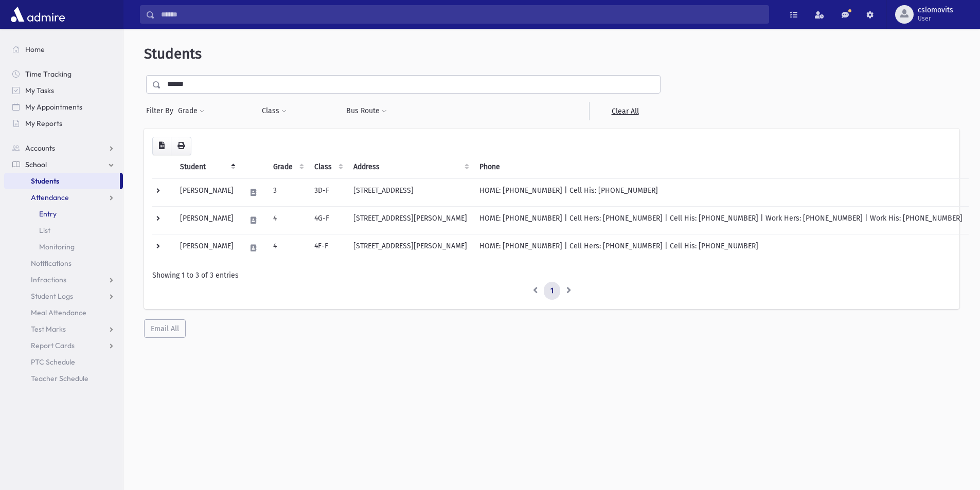 The width and height of the screenshot is (980, 490). Describe the element at coordinates (51, 263) in the screenshot. I see `span: Notifications` at that location.